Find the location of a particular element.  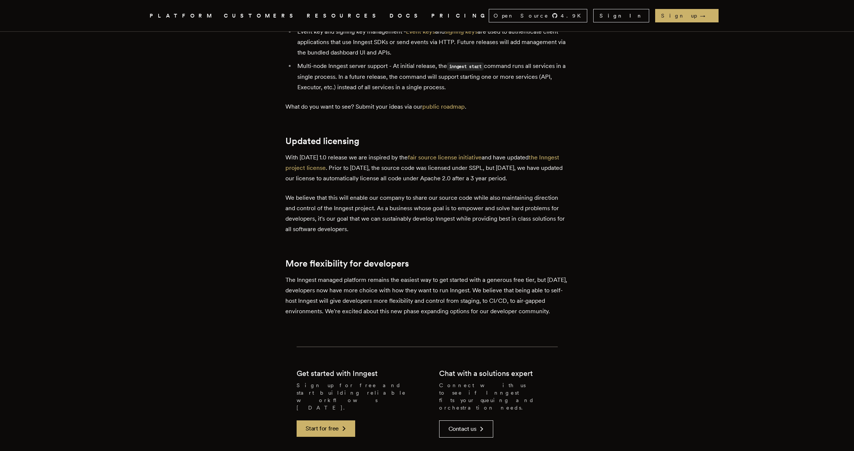

p: Connect with us to see if Inngest fits your queuing and orchestration needs. is located at coordinates (498, 396).